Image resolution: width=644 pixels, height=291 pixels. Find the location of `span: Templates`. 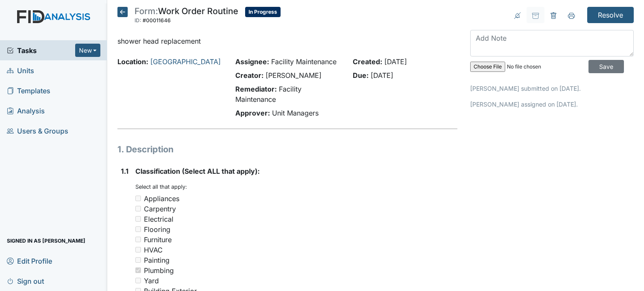

span: Templates is located at coordinates (29, 90).